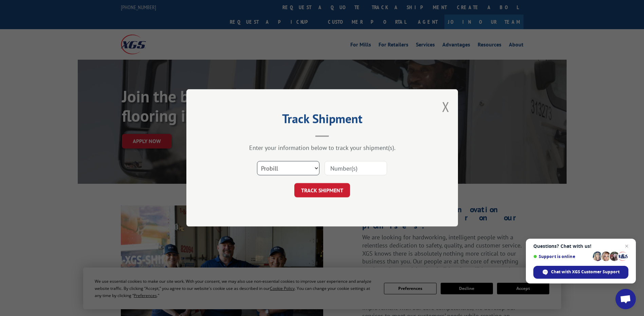 This screenshot has height=316, width=644. What do you see at coordinates (625, 299) in the screenshot?
I see `a: Open chat` at bounding box center [625, 299].